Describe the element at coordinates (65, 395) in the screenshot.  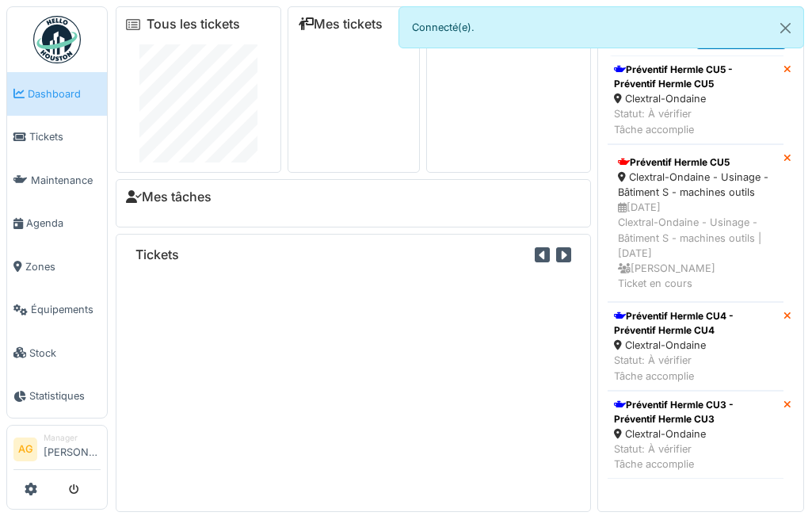
I see `span: Statistiques` at that location.